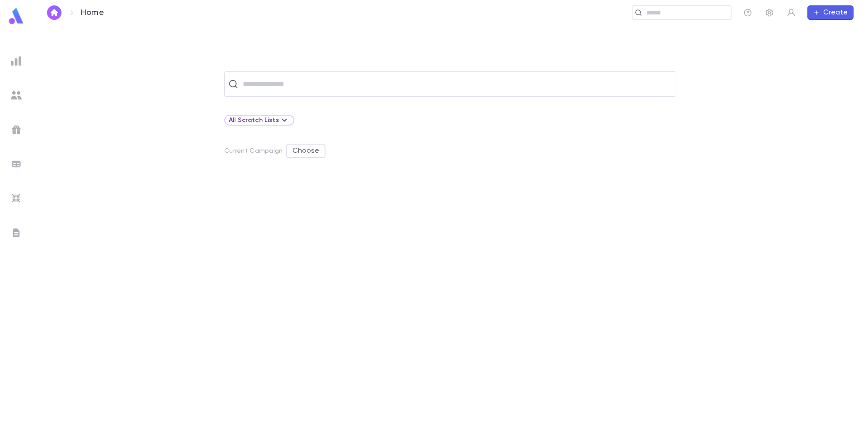  What do you see at coordinates (16, 95) in the screenshot?
I see `img: students_grey.60c7aba0da46da39d6d829b817ac14fc.svg` at bounding box center [16, 95].